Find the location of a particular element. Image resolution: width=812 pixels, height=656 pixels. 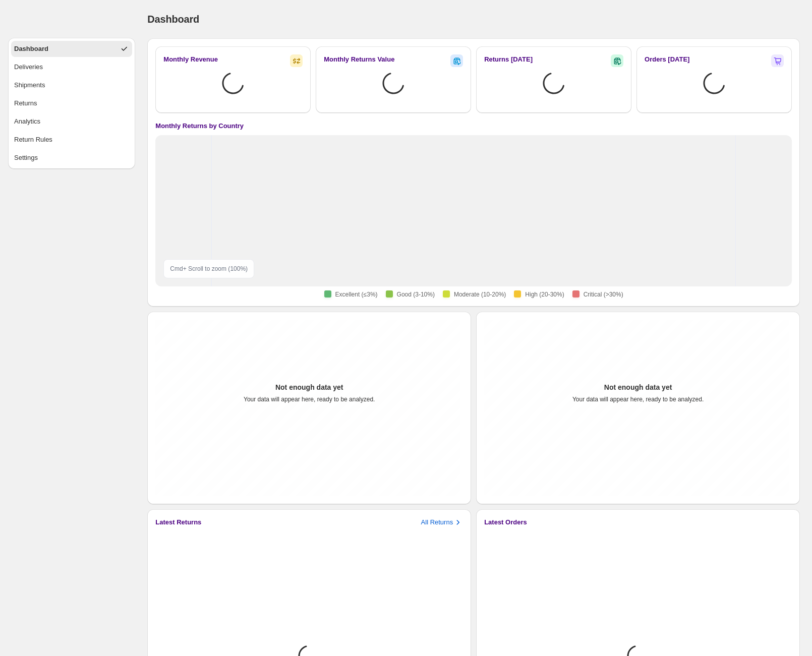

h4: Monthly Returns by Country is located at coordinates (199, 126).